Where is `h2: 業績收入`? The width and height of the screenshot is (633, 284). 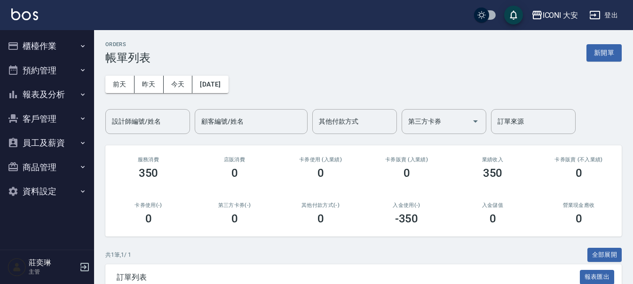 h2: 業績收入 is located at coordinates (493, 160).